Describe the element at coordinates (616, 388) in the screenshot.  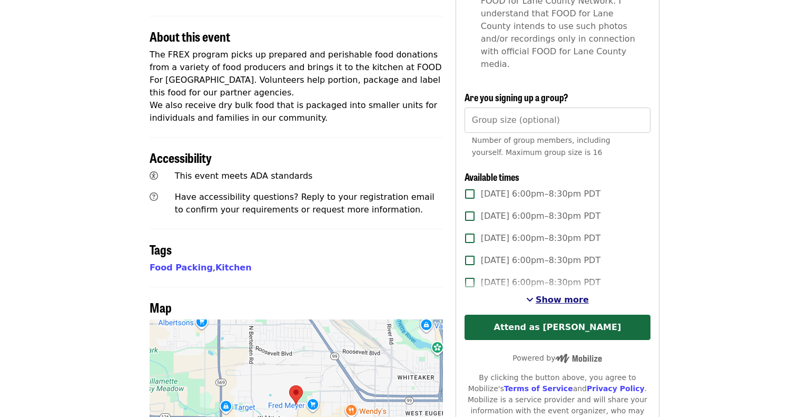
I see `a: Privacy Policy` at that location.